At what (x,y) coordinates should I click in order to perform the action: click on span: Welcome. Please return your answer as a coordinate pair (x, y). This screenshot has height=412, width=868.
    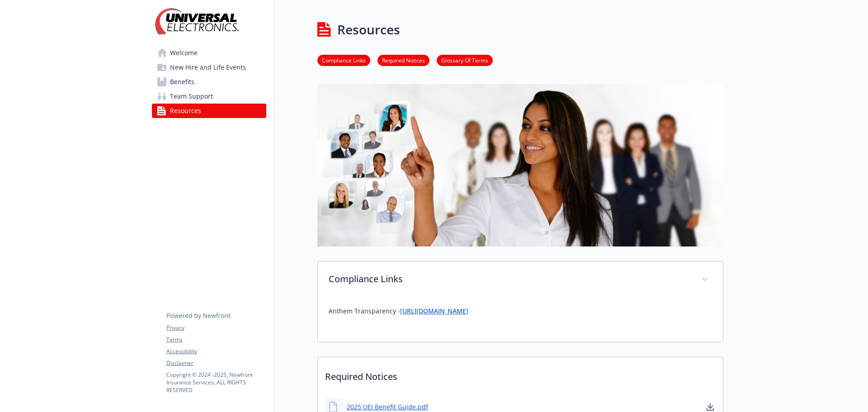
    Looking at the image, I should click on (184, 53).